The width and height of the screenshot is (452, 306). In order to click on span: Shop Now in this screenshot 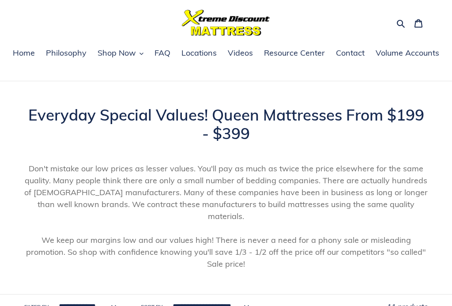, I will do `click(117, 53)`.